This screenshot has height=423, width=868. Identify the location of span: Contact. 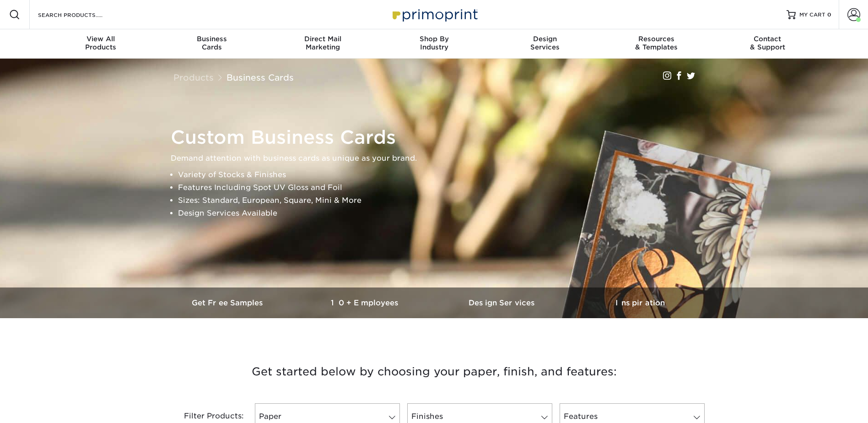
(767, 39).